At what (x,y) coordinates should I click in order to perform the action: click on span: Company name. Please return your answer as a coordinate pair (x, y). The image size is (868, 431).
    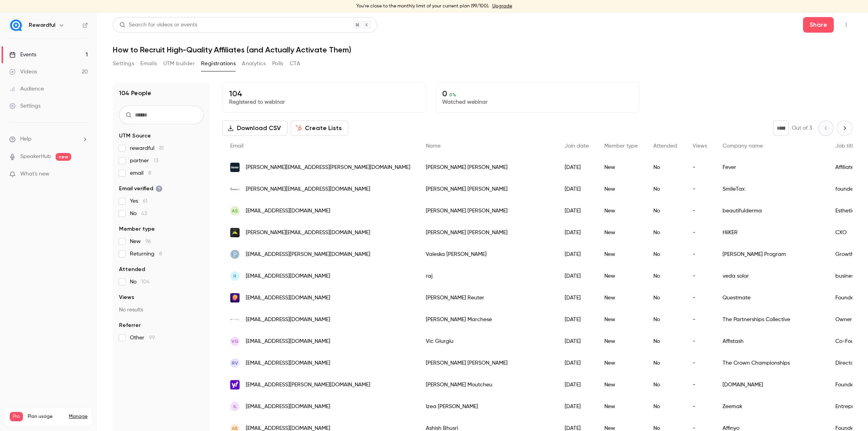
    Looking at the image, I should click on (743, 146).